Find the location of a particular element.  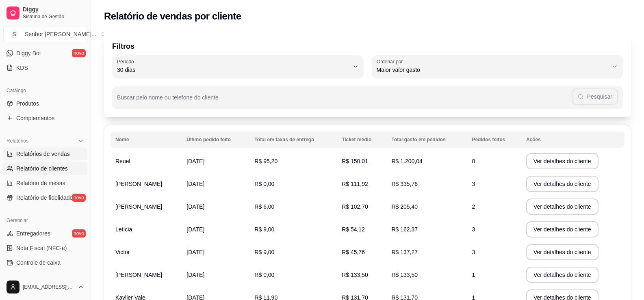

input: Buscar pelo nome ou telefone do cliente is located at coordinates (344, 101).